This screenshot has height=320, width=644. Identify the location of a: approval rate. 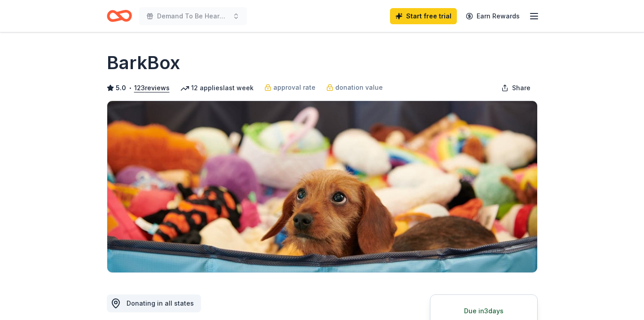
(290, 87).